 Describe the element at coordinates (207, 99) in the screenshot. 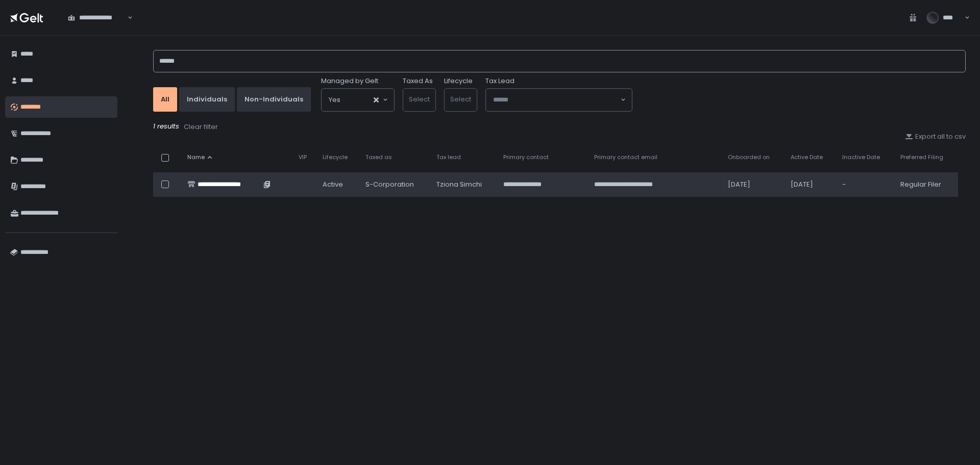

I see `button: Individuals` at that location.